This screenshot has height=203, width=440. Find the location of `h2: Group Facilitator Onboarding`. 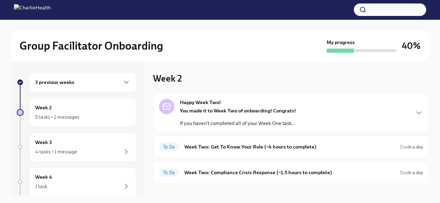

h2: Group Facilitator Onboarding is located at coordinates (91, 46).